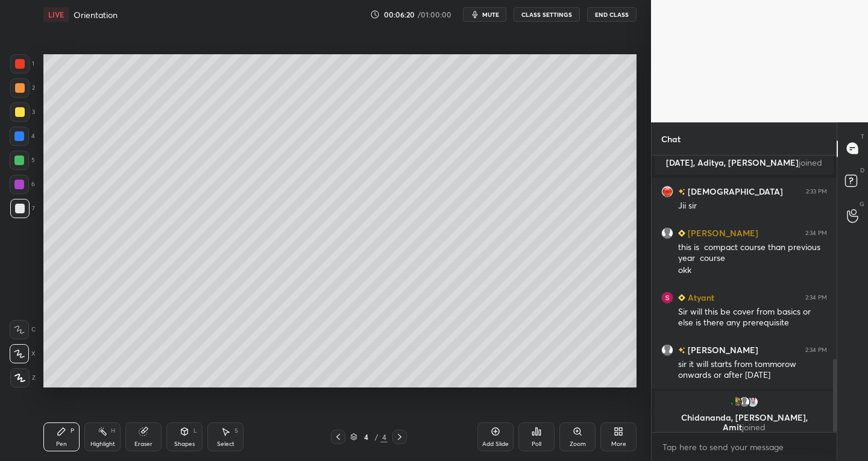 Image resolution: width=868 pixels, height=461 pixels. Describe the element at coordinates (862, 204) in the screenshot. I see `p: G` at that location.